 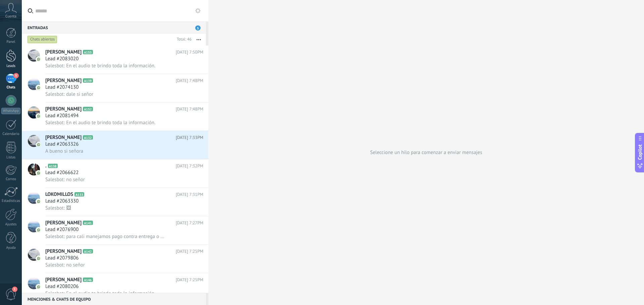 What do you see at coordinates (64, 151) in the screenshot?
I see `span: A bueno si señora` at bounding box center [64, 151].